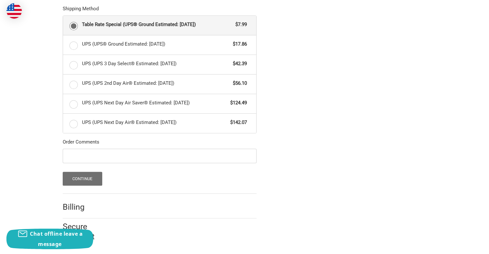 The image size is (489, 254). What do you see at coordinates (238, 83) in the screenshot?
I see `span: $56.10` at bounding box center [238, 83].